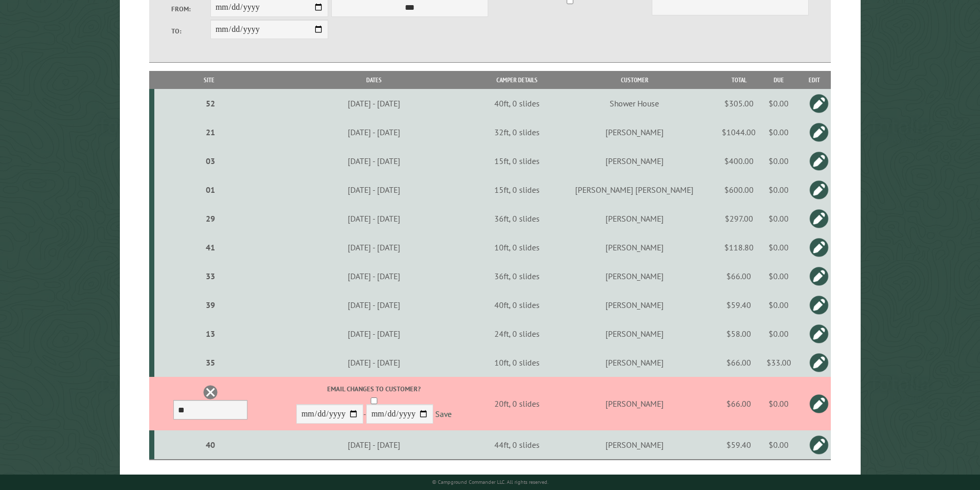 The image size is (980, 490). I want to click on div: 52, so click(211, 103).